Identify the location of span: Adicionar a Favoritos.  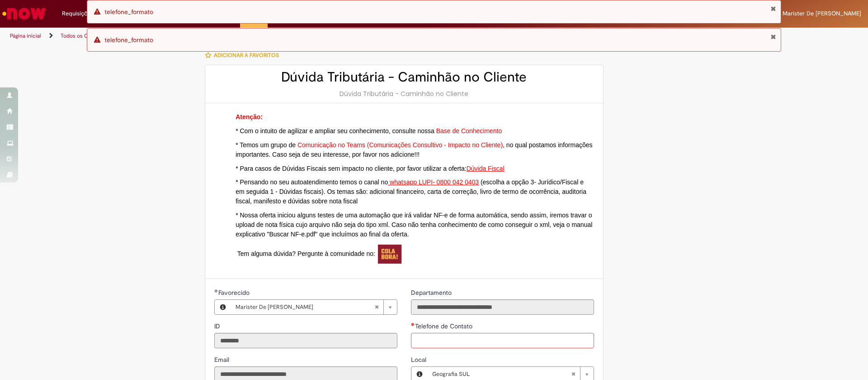
(246, 55).